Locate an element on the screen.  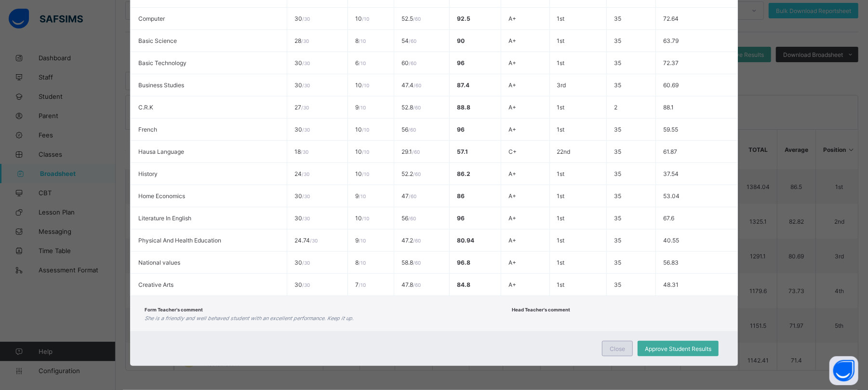
span: 63.79 is located at coordinates (671, 41).